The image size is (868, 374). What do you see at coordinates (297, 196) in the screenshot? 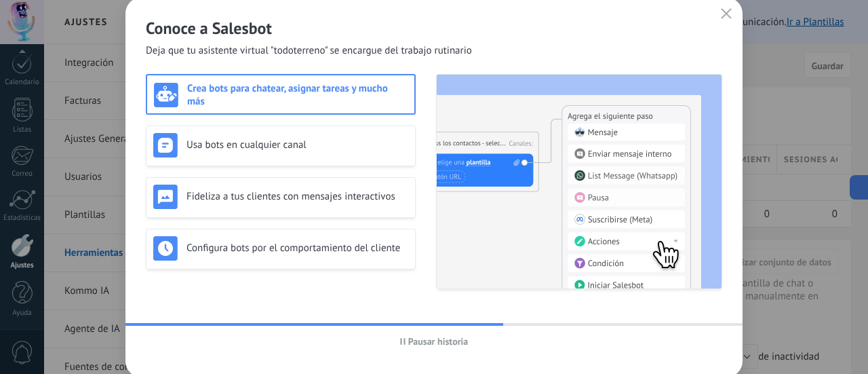
I see `h3: Fideliza a tus clientes con mensajes interactivos` at bounding box center [297, 196].